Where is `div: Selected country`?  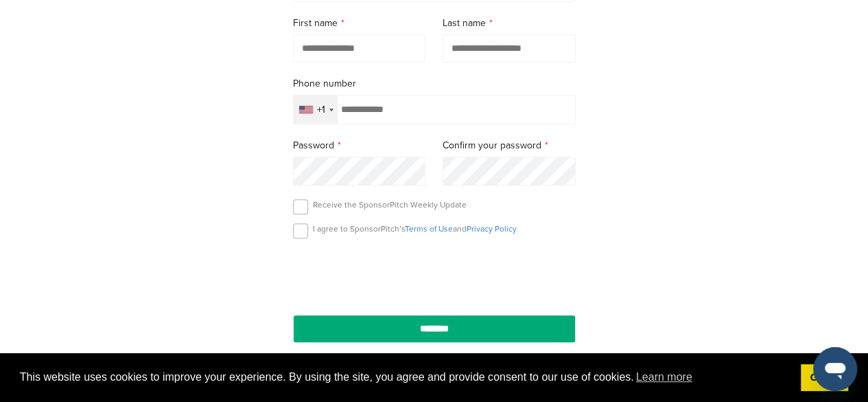 div: Selected country is located at coordinates (316, 109).